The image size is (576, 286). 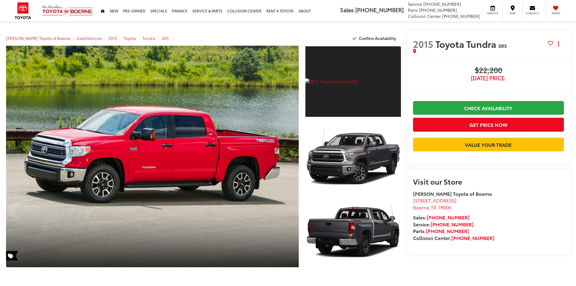 I want to click on a: Toyota, so click(x=130, y=38).